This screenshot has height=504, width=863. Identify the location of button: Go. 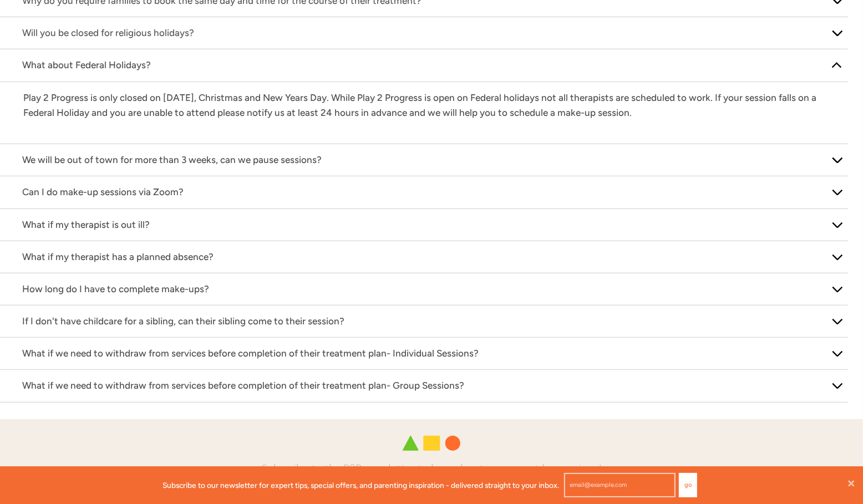
(688, 485).